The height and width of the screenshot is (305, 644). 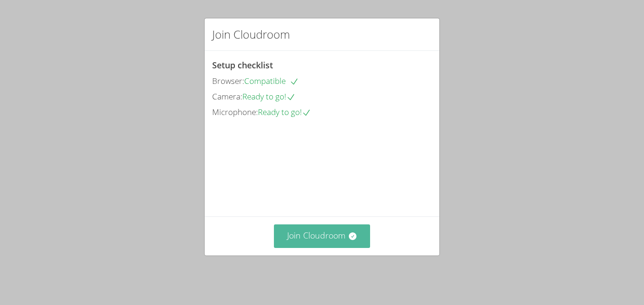 What do you see at coordinates (235, 112) in the screenshot?
I see `span: Microphone:` at bounding box center [235, 112].